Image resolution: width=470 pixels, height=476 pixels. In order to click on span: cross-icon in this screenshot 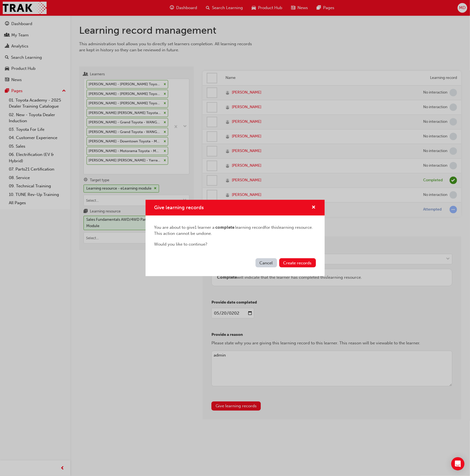, I will do `click(314, 208)`.